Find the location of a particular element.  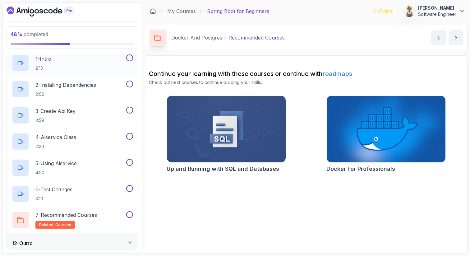

span: 48 % is located at coordinates (16, 34).